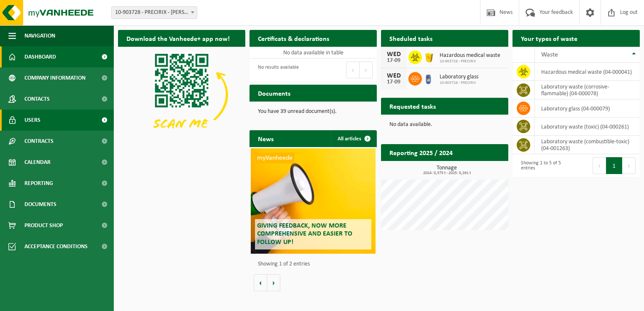 Image resolution: width=644 pixels, height=311 pixels. I want to click on p: Showing 1 of 2 entries, so click(316, 265).